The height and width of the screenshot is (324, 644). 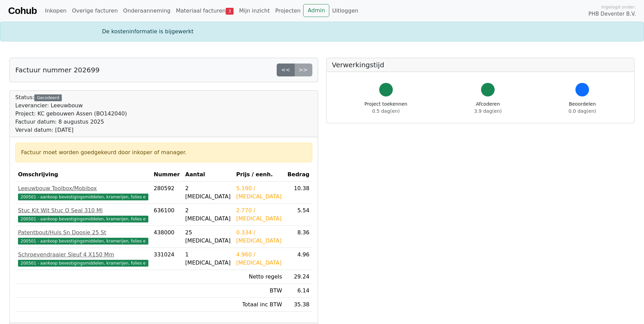 I want to click on span: 0.0 dag(en), so click(x=582, y=111).